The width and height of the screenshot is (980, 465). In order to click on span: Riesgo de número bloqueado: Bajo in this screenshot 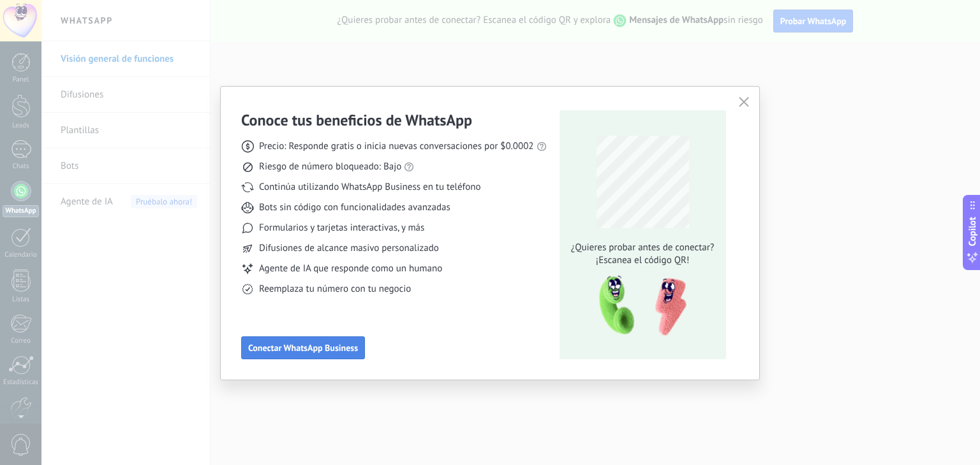, I will do `click(330, 167)`.